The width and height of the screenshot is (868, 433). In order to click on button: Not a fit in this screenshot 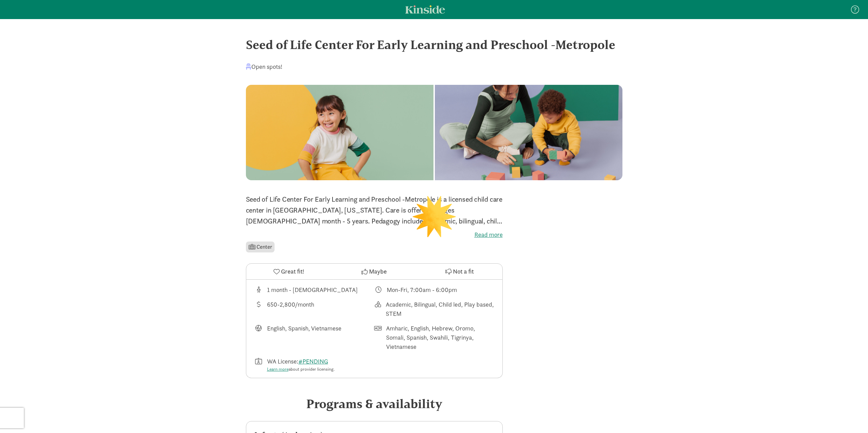, I will do `click(459, 271)`.